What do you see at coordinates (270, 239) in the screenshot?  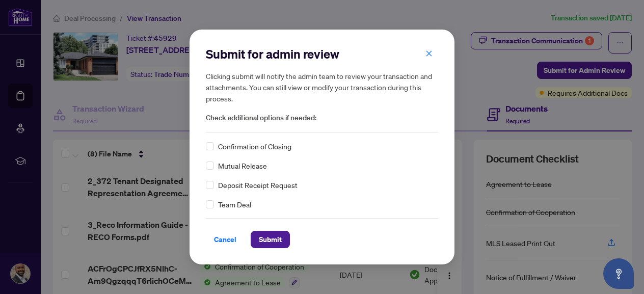 I see `span: Submit` at bounding box center [270, 239].